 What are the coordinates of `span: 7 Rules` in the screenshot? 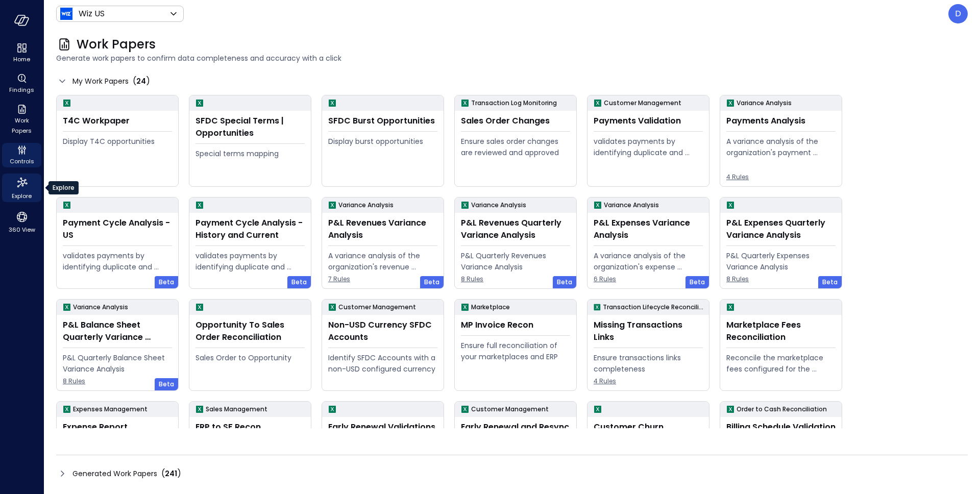 It's located at (383, 279).